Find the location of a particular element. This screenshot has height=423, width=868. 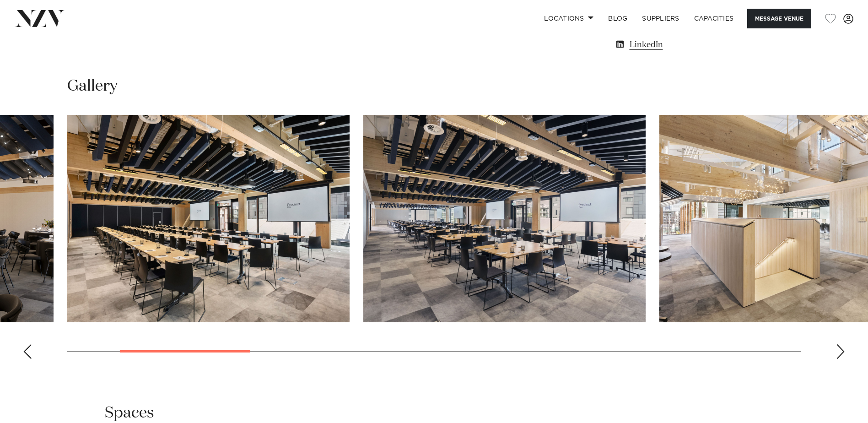

a: LinkedIn is located at coordinates (689, 44).